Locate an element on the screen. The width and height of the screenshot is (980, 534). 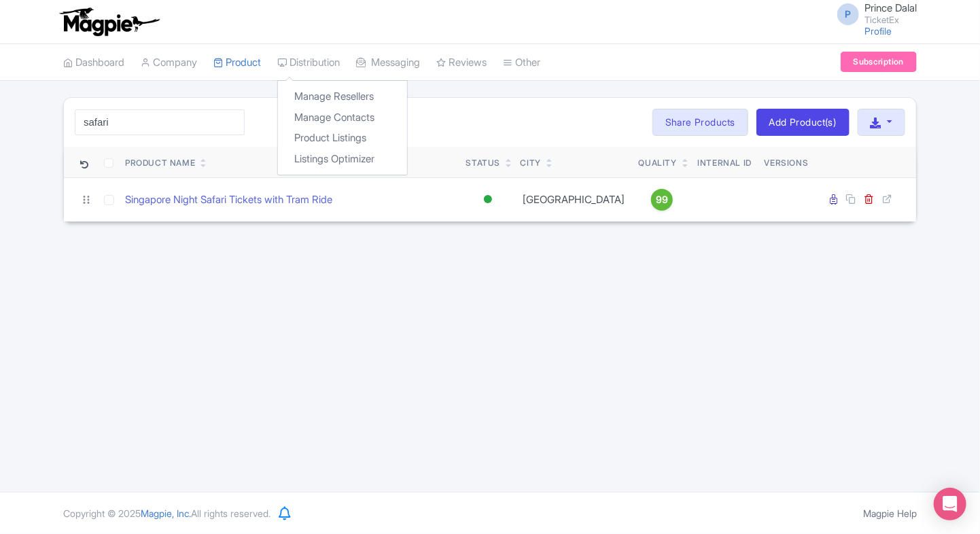
a: Reviews is located at coordinates (462, 62).